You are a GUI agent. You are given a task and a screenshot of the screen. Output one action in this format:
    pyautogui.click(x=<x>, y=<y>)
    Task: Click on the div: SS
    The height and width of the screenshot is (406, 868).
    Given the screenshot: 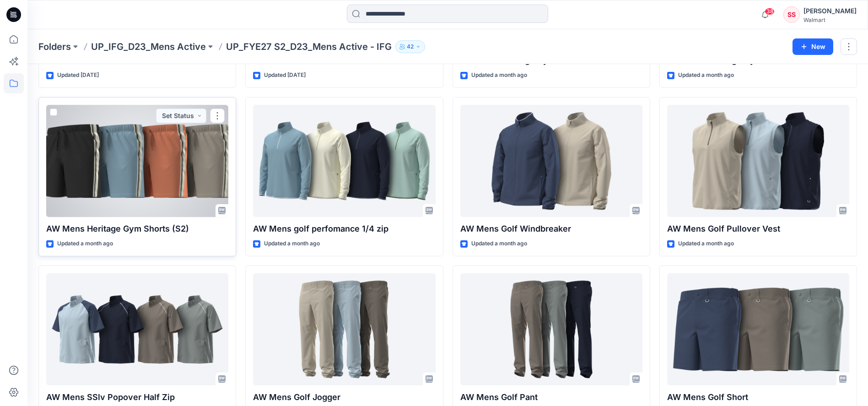 What is the action you would take?
    pyautogui.click(x=791, y=15)
    